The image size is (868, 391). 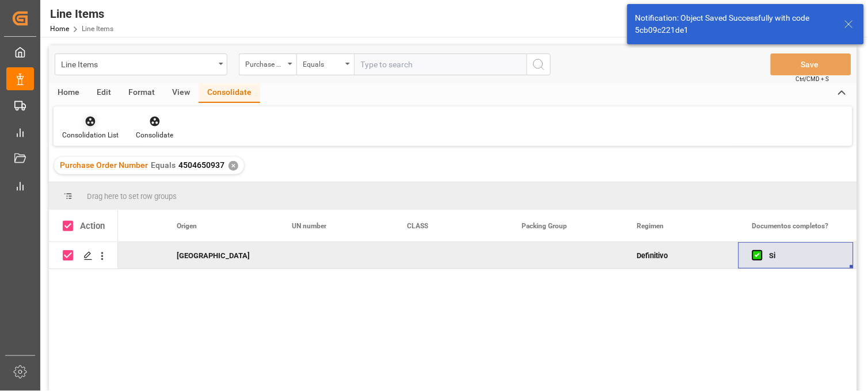 What do you see at coordinates (265, 63) in the screenshot?
I see `div: Purchase Order Number` at bounding box center [265, 63].